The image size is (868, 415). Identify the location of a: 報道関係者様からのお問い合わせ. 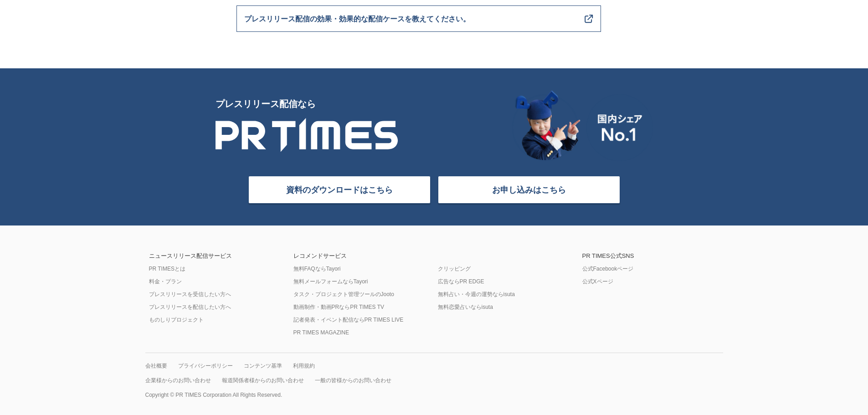
(263, 380).